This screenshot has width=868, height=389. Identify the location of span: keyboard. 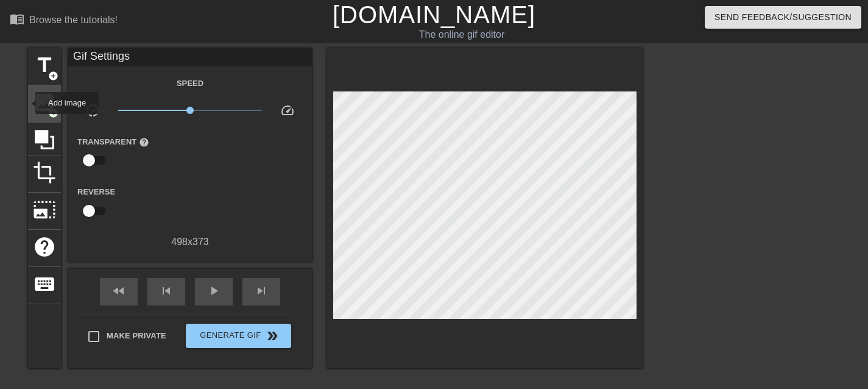
(44, 284).